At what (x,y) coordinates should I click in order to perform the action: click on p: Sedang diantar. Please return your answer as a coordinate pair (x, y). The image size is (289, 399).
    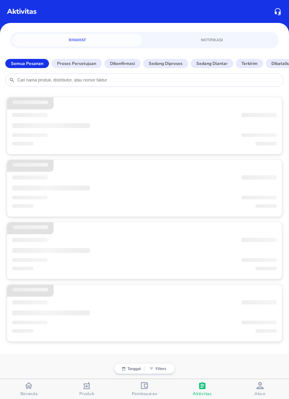
    Looking at the image, I should click on (212, 64).